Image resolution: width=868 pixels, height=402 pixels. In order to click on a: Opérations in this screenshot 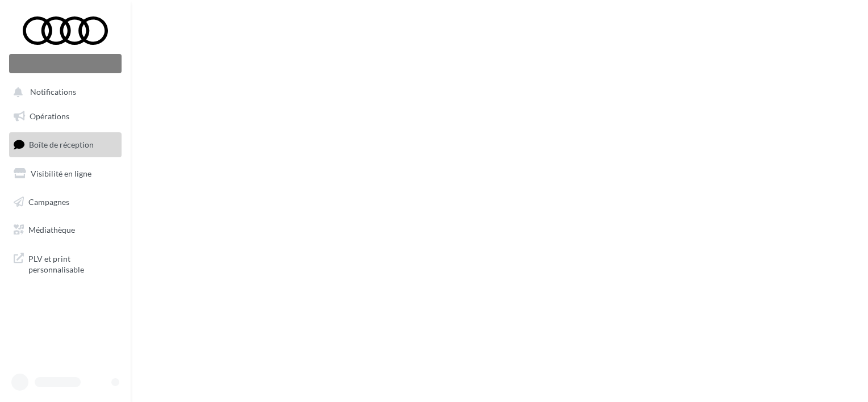, I will do `click(65, 116)`.